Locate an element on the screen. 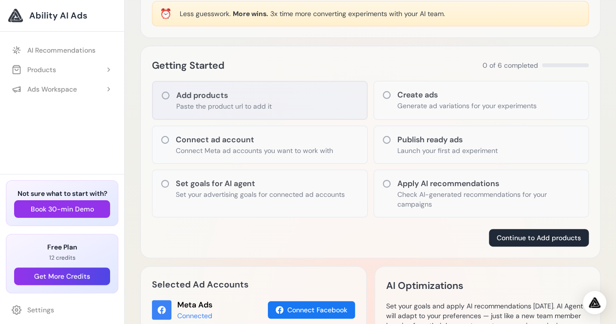 The width and height of the screenshot is (616, 324). div: Products is located at coordinates (34, 70).